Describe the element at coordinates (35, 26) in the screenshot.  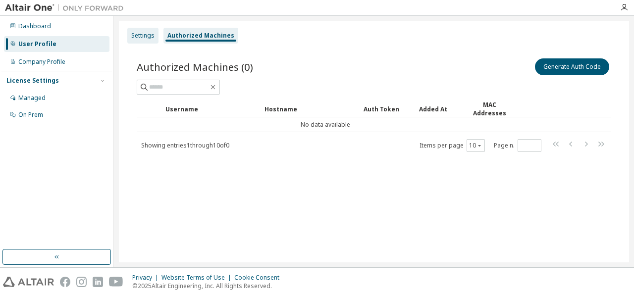
I see `div: Dashboard` at that location.